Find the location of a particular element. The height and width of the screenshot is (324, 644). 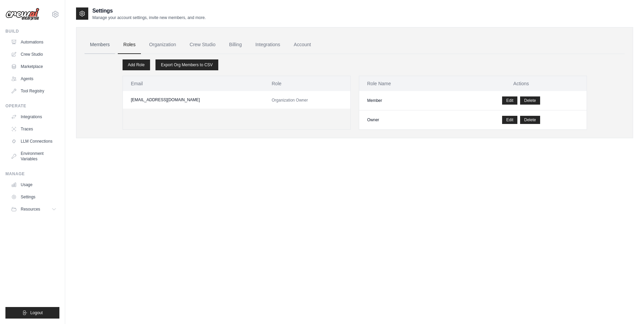

a: Roles is located at coordinates (130, 45).